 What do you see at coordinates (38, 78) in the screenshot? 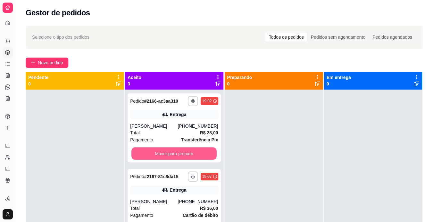
I see `p: Pendente` at bounding box center [38, 78].